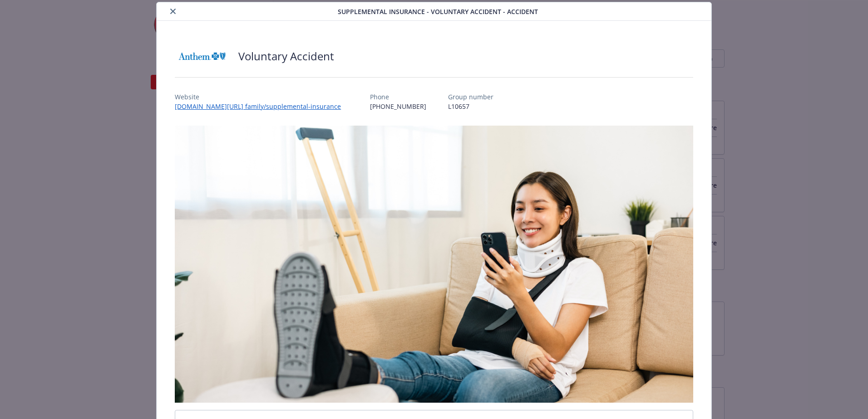  I want to click on h2: Voluntary Accident, so click(286, 56).